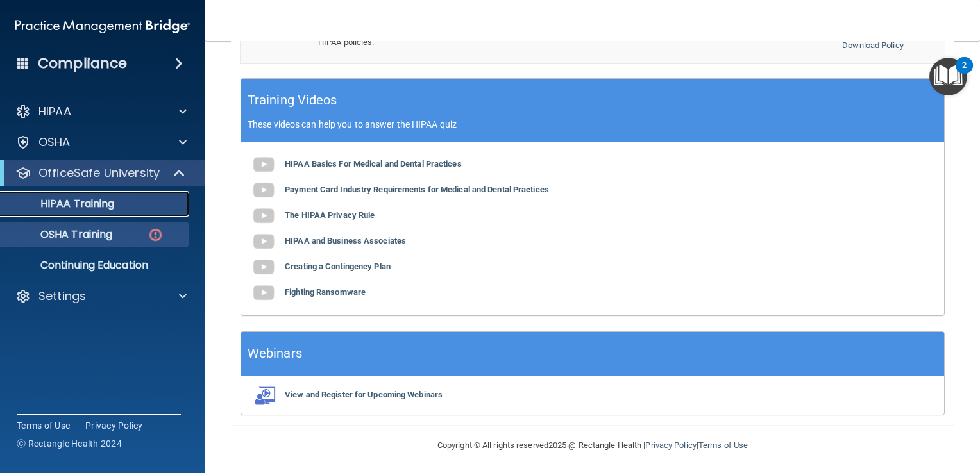 This screenshot has height=473, width=980. I want to click on h4: Compliance, so click(82, 63).